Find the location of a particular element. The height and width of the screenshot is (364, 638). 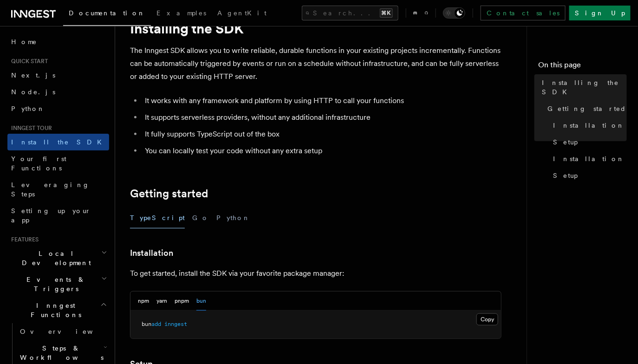

a: Contact sales is located at coordinates (523, 13).